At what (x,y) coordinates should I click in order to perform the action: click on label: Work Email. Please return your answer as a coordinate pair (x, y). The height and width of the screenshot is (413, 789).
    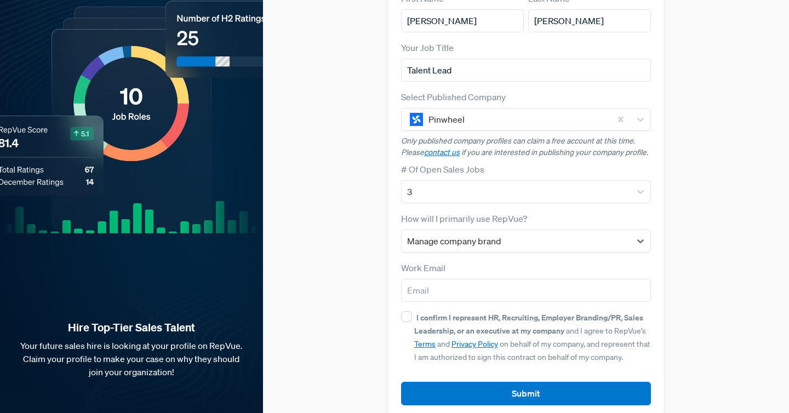
    Looking at the image, I should click on (423, 268).